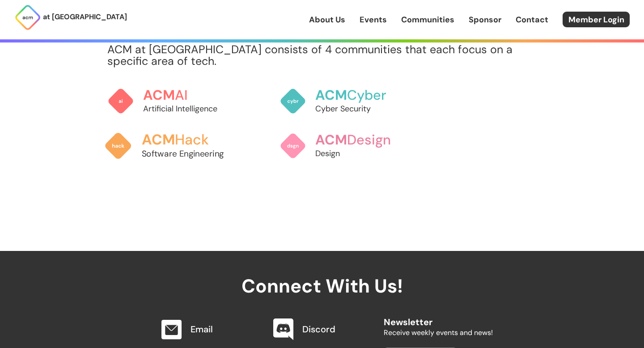  I want to click on a: About Us, so click(327, 20).